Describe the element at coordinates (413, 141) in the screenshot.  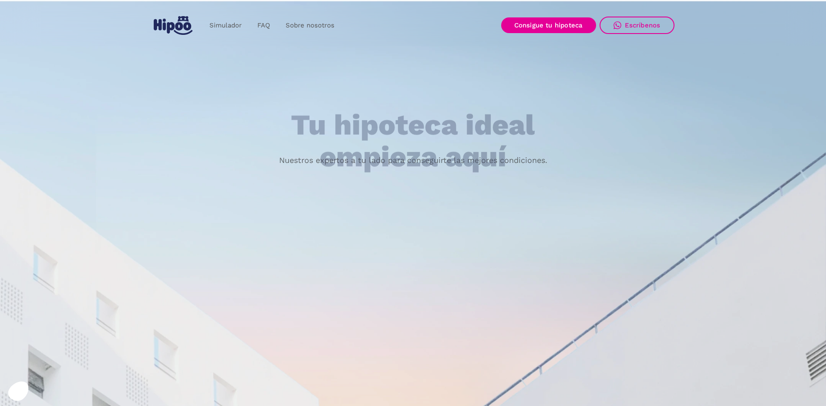
I see `h1: Tu hipoteca ideal empieza aquí` at that location.